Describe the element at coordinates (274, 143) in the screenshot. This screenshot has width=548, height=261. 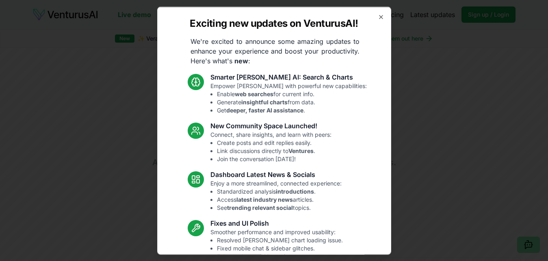
I see `li: Create posts and edit replies easily.` at that location.